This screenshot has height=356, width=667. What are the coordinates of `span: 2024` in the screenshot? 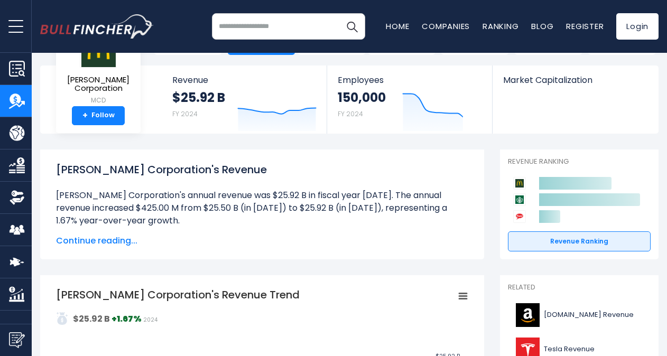 It's located at (150, 320).